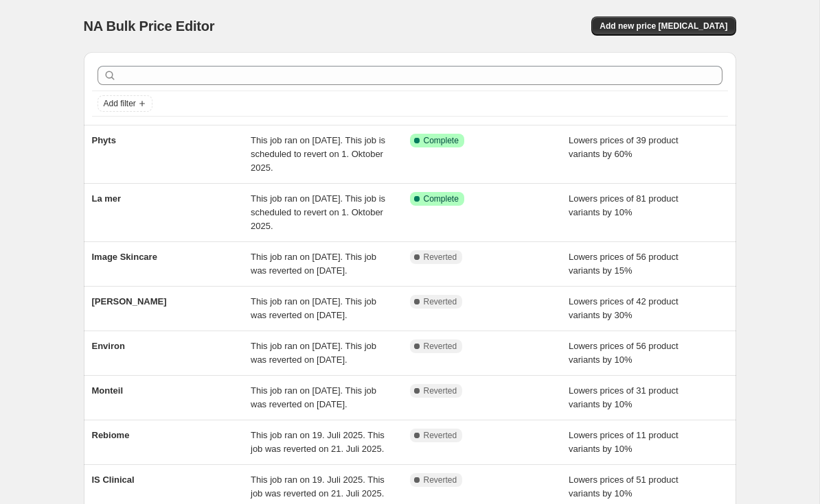 The image size is (820, 504). I want to click on span: IS Clinical, so click(114, 480).